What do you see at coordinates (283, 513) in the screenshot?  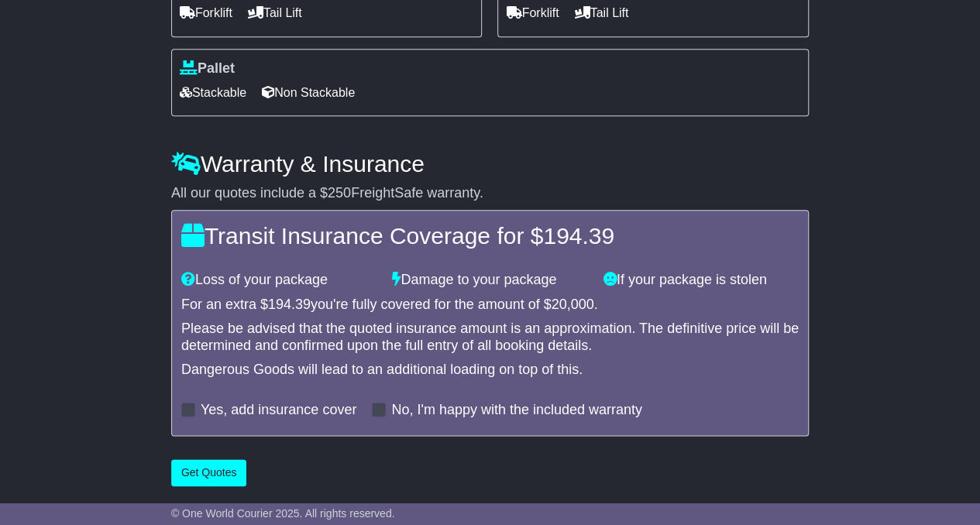 I see `span: © One World Courier 2025. All rights reserved.` at bounding box center [283, 513].